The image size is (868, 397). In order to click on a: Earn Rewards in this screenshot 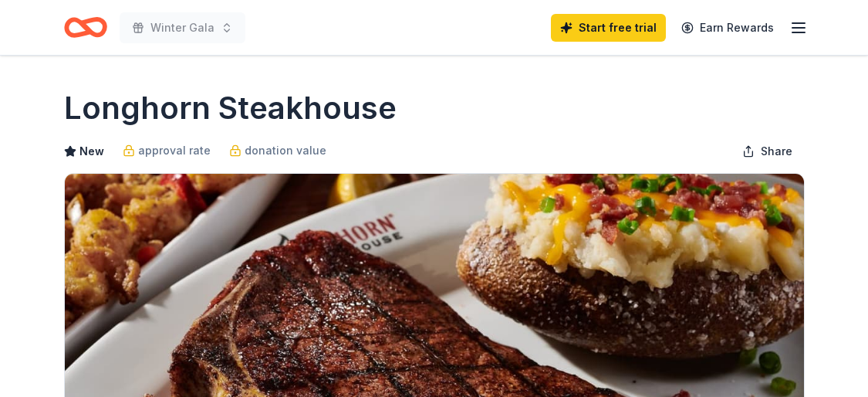, I will do `click(727, 28)`.